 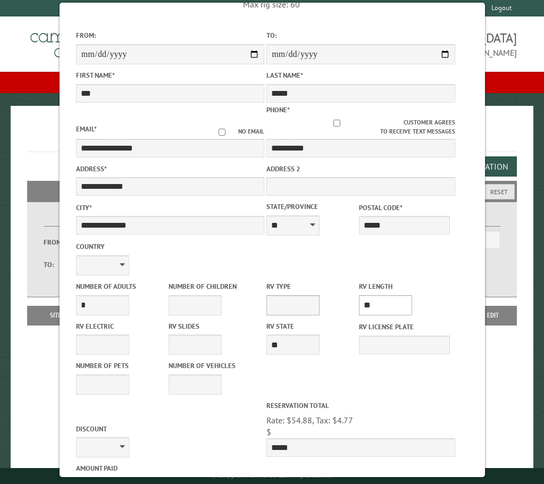 What do you see at coordinates (312, 326) in the screenshot?
I see `label: RV State` at bounding box center [312, 326].